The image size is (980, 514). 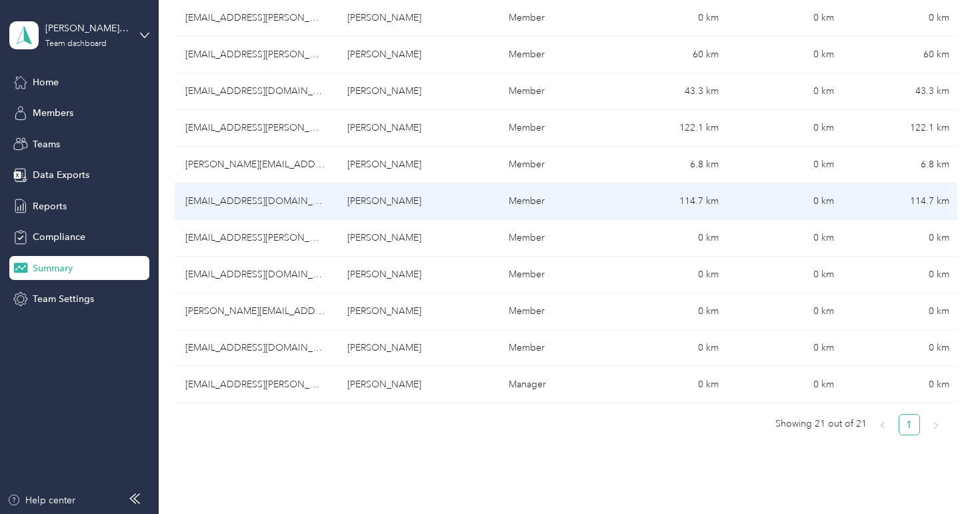 What do you see at coordinates (255, 385) in the screenshot?
I see `td: sfarranto@acosta.com` at bounding box center [255, 385].